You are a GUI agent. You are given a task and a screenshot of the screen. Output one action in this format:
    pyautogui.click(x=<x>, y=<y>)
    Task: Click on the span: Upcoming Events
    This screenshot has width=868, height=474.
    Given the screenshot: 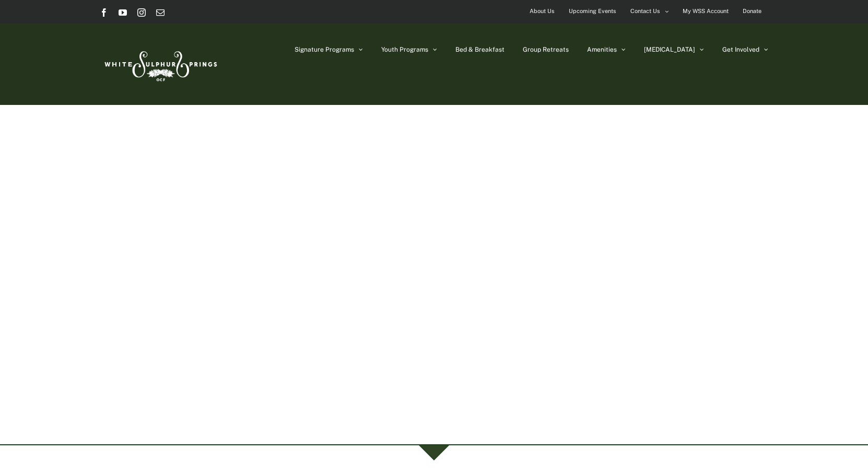 What is the action you would take?
    pyautogui.click(x=592, y=11)
    